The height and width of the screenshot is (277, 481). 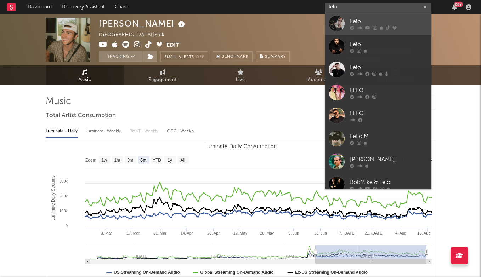 I want to click on text: US Streaming On-Demand Audio, so click(x=147, y=273).